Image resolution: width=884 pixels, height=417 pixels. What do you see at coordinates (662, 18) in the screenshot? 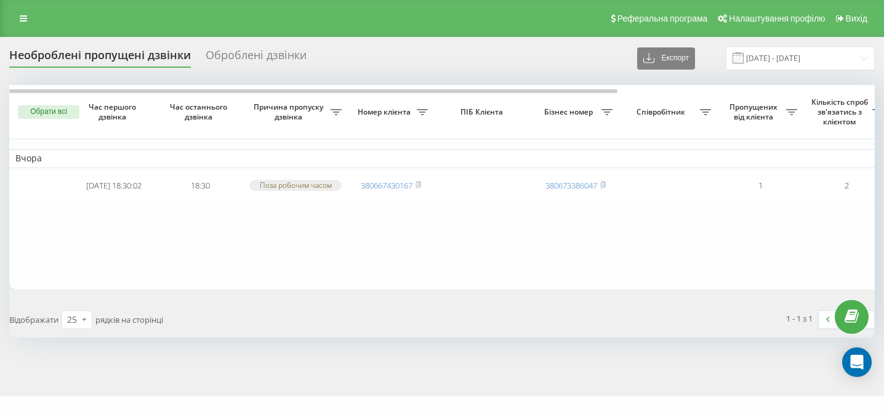
I see `span: Реферальна програма` at bounding box center [662, 18].